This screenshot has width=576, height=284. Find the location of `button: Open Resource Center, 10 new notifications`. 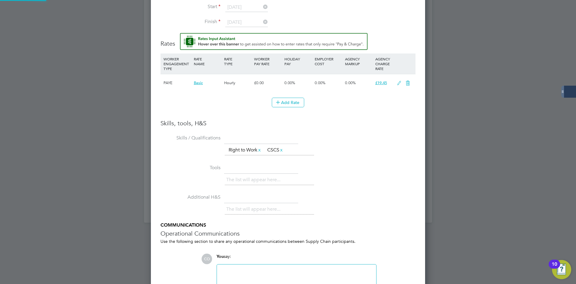

button: Open Resource Center, 10 new notifications is located at coordinates (562, 269).